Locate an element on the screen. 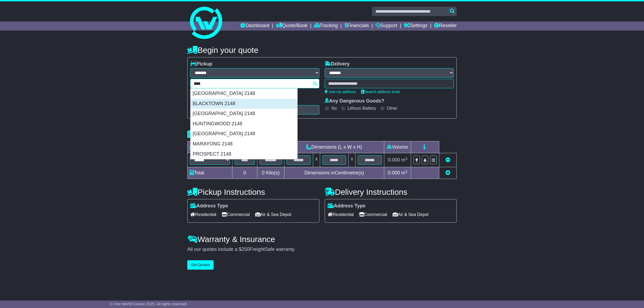  a: Remove this item is located at coordinates (448, 160).